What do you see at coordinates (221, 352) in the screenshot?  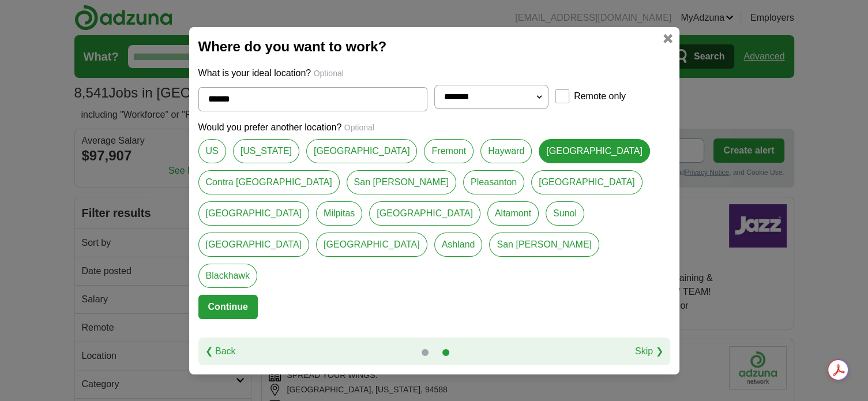 I see `a: ❮ Back` at bounding box center [221, 352].